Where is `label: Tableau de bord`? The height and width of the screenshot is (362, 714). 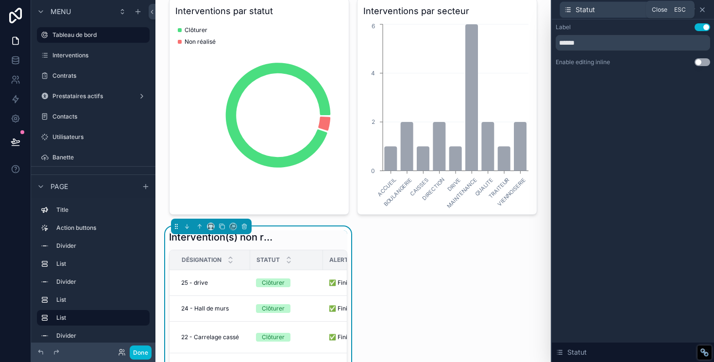
label: Tableau de bord is located at coordinates (98, 35).